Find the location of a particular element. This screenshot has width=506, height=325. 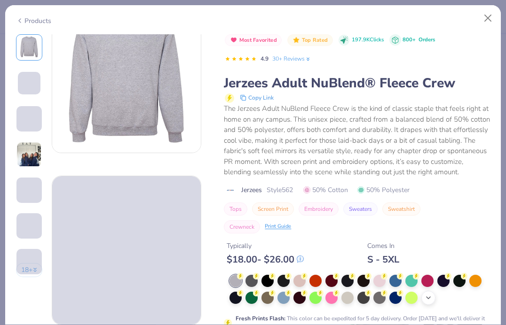

button: 18+ is located at coordinates (29, 270).